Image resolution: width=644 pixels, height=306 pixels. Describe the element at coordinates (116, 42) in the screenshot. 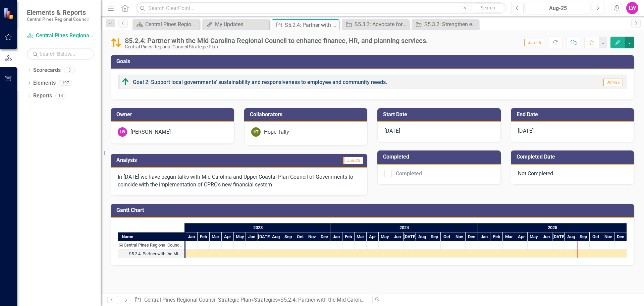

I see `img: Behind schedule` at that location.